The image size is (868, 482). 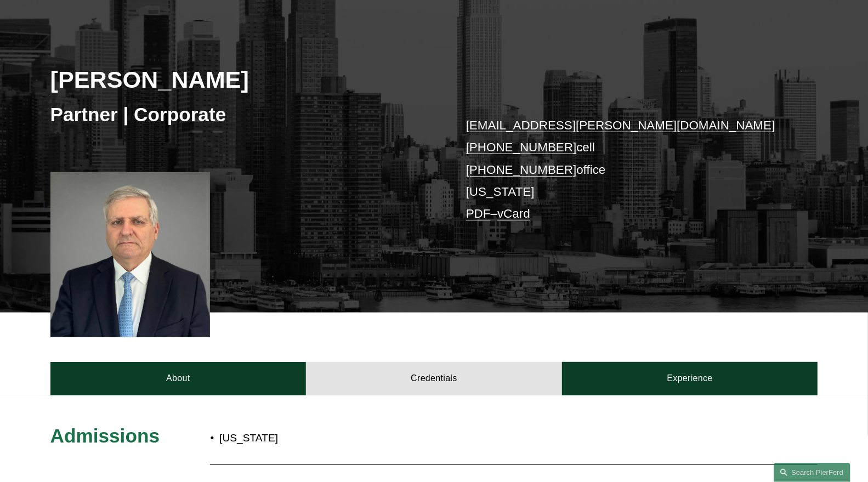 I want to click on a: About, so click(x=179, y=378).